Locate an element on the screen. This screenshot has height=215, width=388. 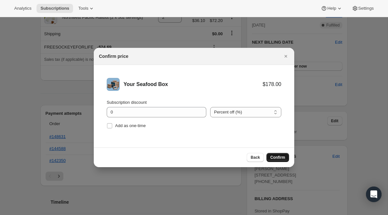
button: Tools is located at coordinates (86, 8).